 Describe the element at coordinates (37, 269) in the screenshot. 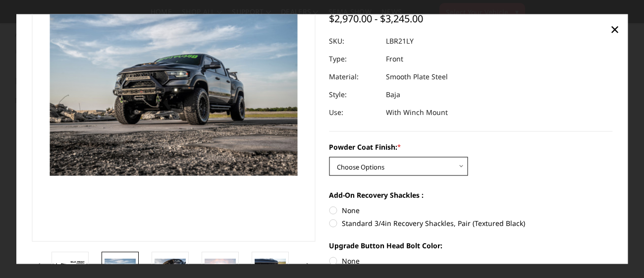

I see `button: Previous` at that location.